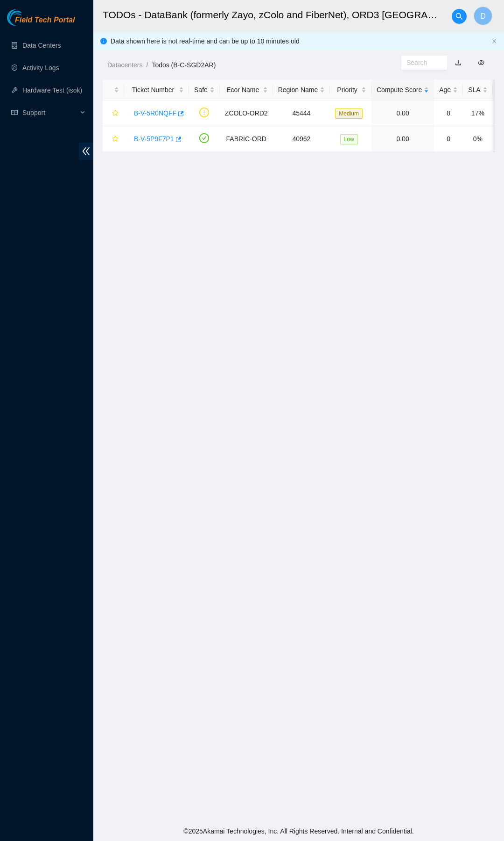 Image resolution: width=504 pixels, height=841 pixels. I want to click on td: 0%, so click(478, 139).